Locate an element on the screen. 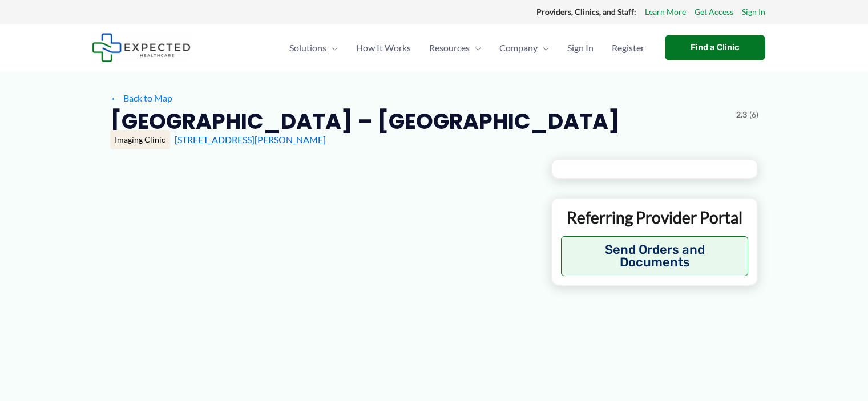 The height and width of the screenshot is (401, 868). a: How It Works is located at coordinates (383, 48).